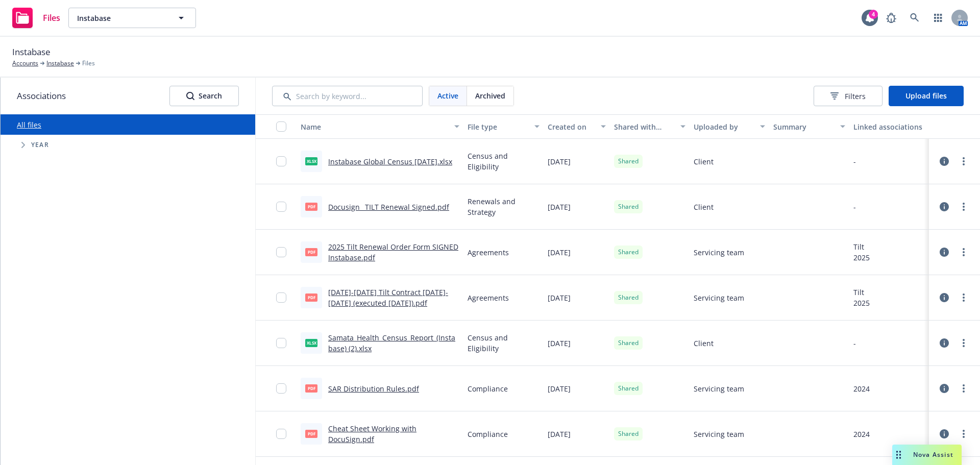  What do you see at coordinates (25, 64) in the screenshot?
I see `a: Accounts` at bounding box center [25, 64].